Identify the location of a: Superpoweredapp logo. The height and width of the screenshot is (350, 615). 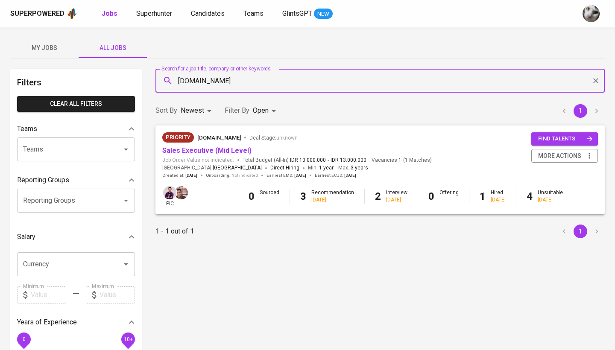
(44, 14).